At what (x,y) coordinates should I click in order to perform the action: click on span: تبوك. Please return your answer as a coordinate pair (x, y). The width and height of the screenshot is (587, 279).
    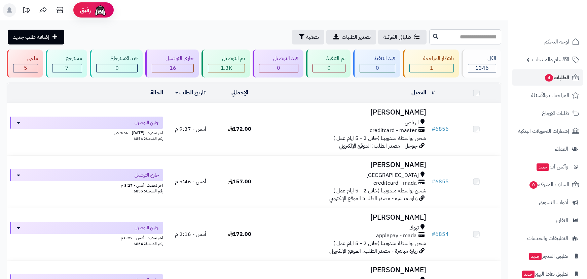
    Looking at the image, I should click on (414, 228).